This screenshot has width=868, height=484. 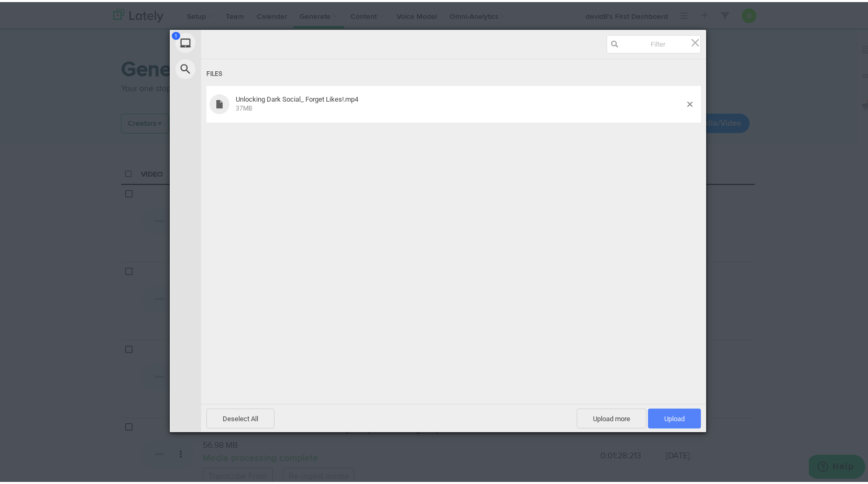 I want to click on span: Deselect All, so click(x=240, y=416).